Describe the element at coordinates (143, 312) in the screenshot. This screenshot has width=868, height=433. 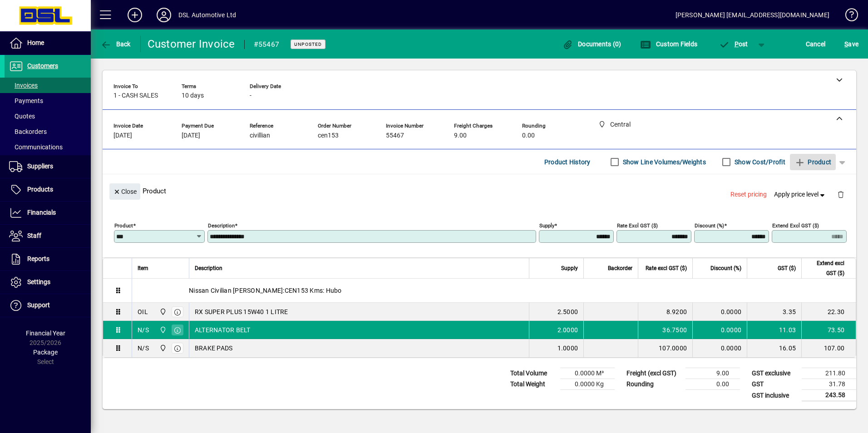
I see `div: OIL` at that location.